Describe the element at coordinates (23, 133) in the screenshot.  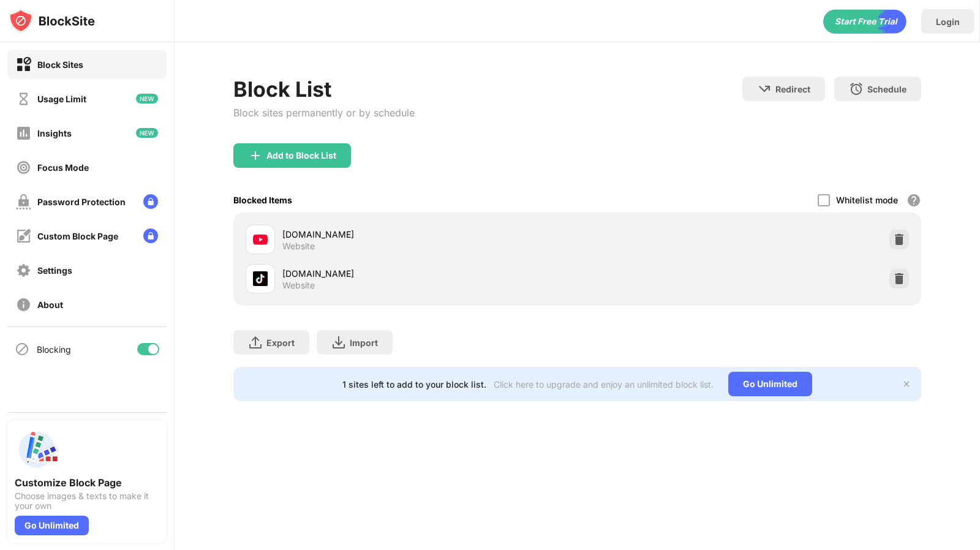
I see `img: insights-off.svg` at that location.